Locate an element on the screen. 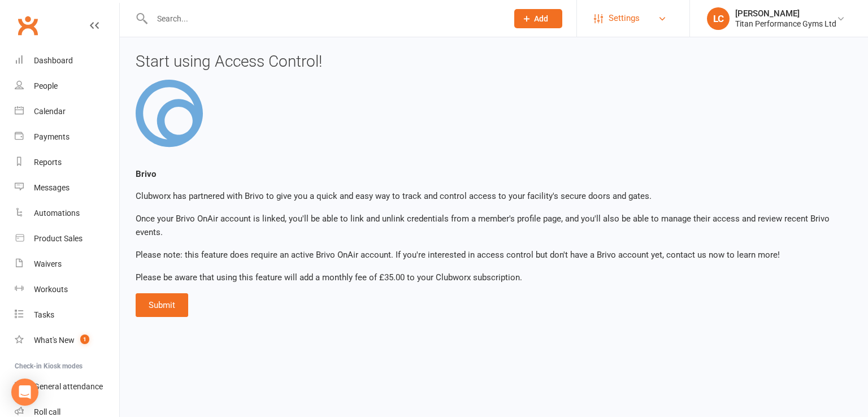 The width and height of the screenshot is (868, 417). a: What's New1 is located at coordinates (66, 340).